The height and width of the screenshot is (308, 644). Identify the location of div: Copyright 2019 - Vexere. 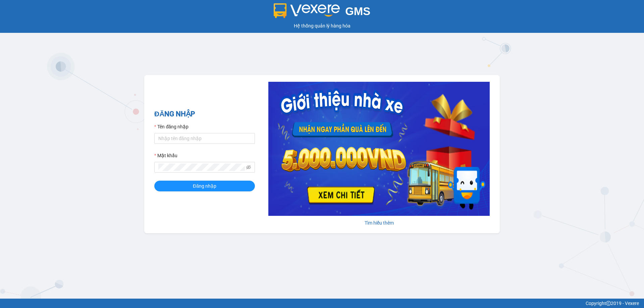
(322, 304).